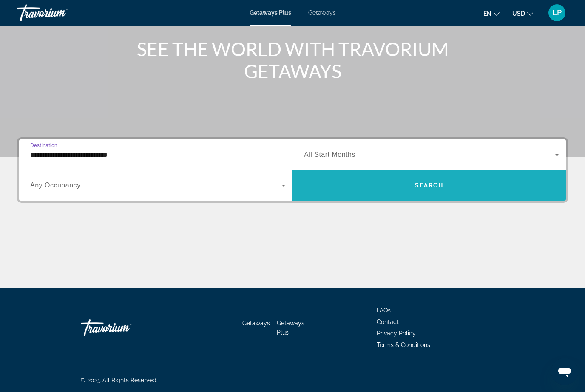 This screenshot has width=585, height=392. I want to click on button: User Menu, so click(557, 13).